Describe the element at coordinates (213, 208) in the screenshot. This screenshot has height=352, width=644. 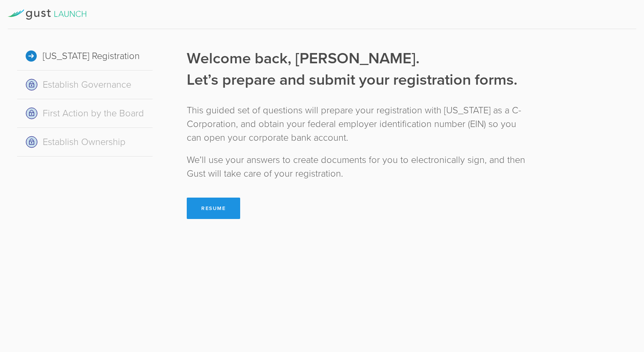
I see `button: Resume` at that location.